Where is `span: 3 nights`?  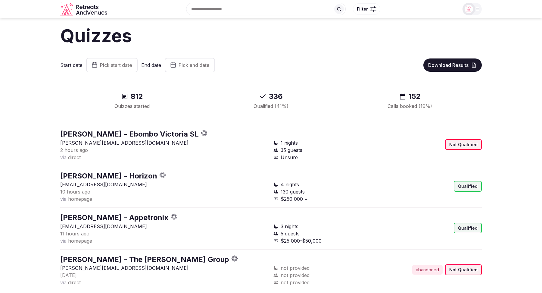
span: 3 nights is located at coordinates (289, 226).